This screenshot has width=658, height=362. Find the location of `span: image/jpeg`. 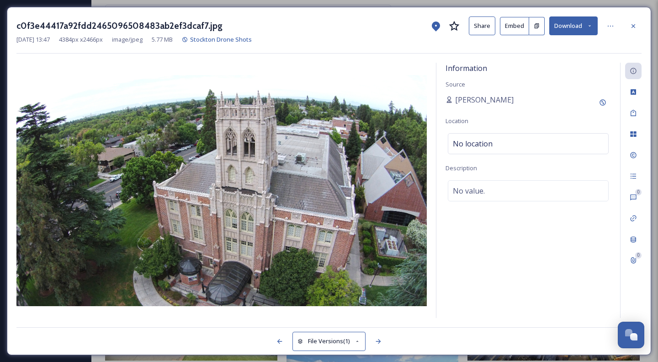

span: image/jpeg is located at coordinates (127, 39).